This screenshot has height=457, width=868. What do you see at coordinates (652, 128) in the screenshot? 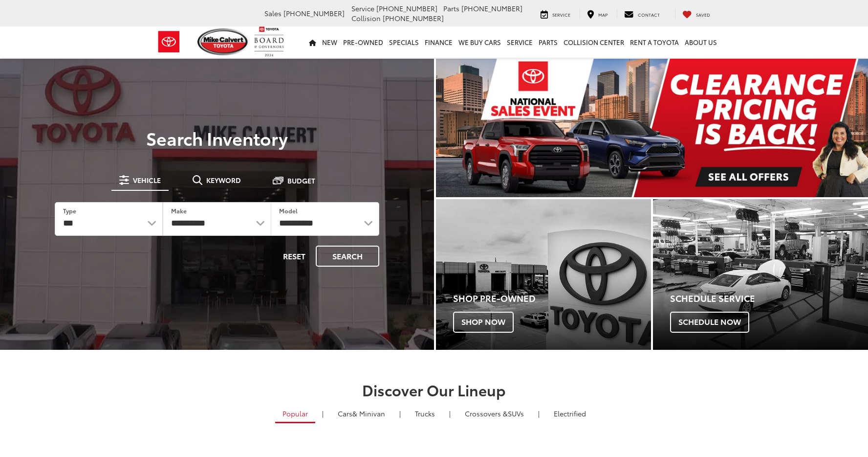
I see `div: carousel slide number 1 of 1` at bounding box center [652, 128].